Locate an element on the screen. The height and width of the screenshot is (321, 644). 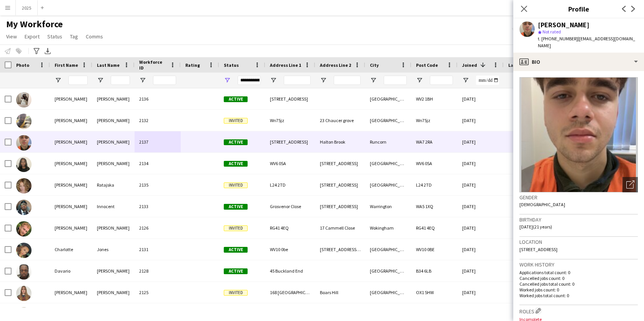
img: Khadijah SIMMONS is located at coordinates (24, 164).